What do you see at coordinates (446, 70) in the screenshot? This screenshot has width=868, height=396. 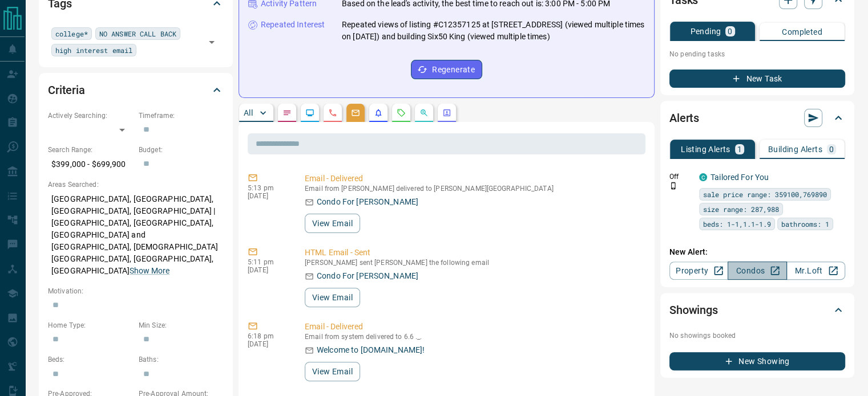 I see `button: Regenerate` at bounding box center [446, 70].